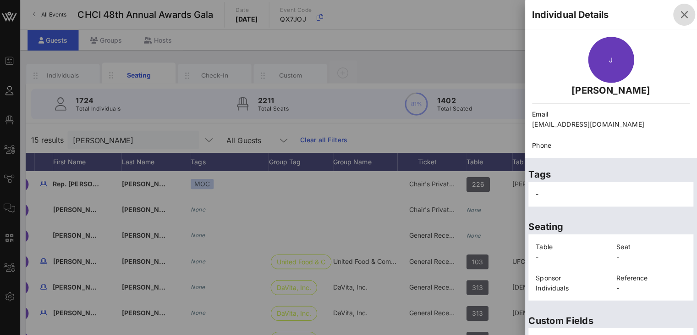 The width and height of the screenshot is (697, 335). I want to click on p: Seat, so click(652, 246).